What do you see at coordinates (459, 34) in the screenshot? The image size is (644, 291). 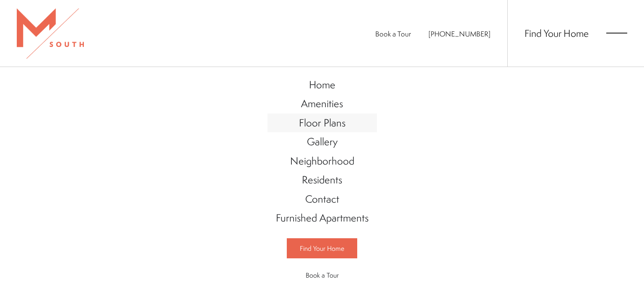 I see `a: Call Us at 813-570-8014` at bounding box center [459, 34].